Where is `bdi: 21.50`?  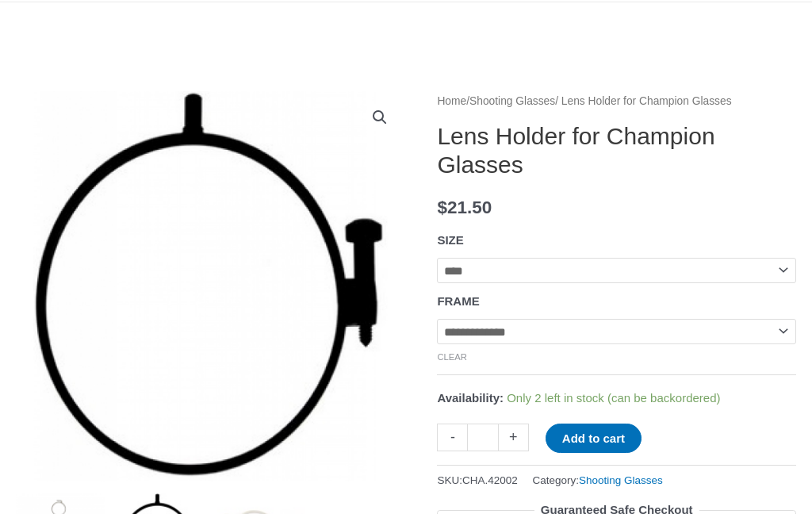 bdi: 21.50 is located at coordinates (464, 207).